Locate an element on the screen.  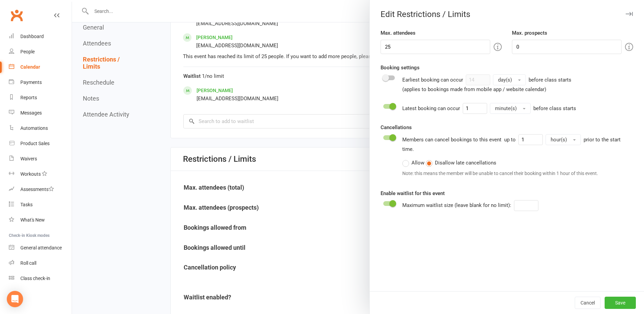
a: Product Sales is located at coordinates (40, 143).